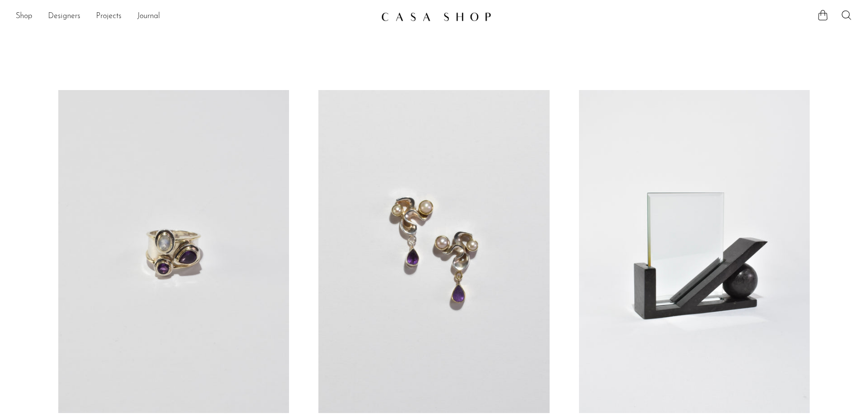 This screenshot has height=415, width=868. Describe the element at coordinates (195, 16) in the screenshot. I see `nav: Desktop navigation` at that location.